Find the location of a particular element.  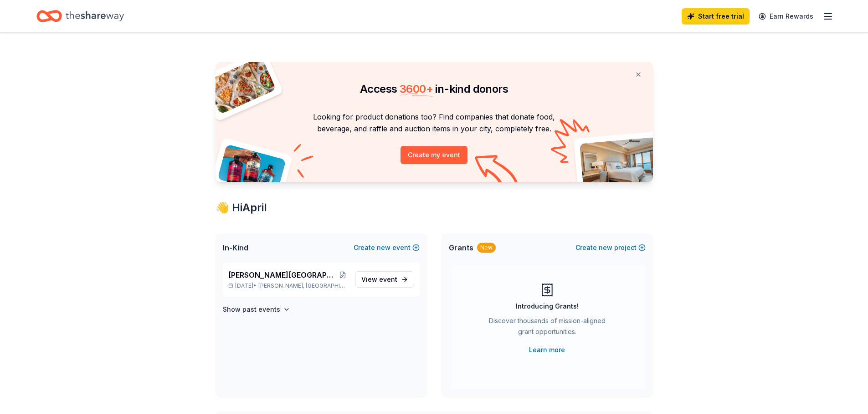

h4: Show past events is located at coordinates (251, 310).